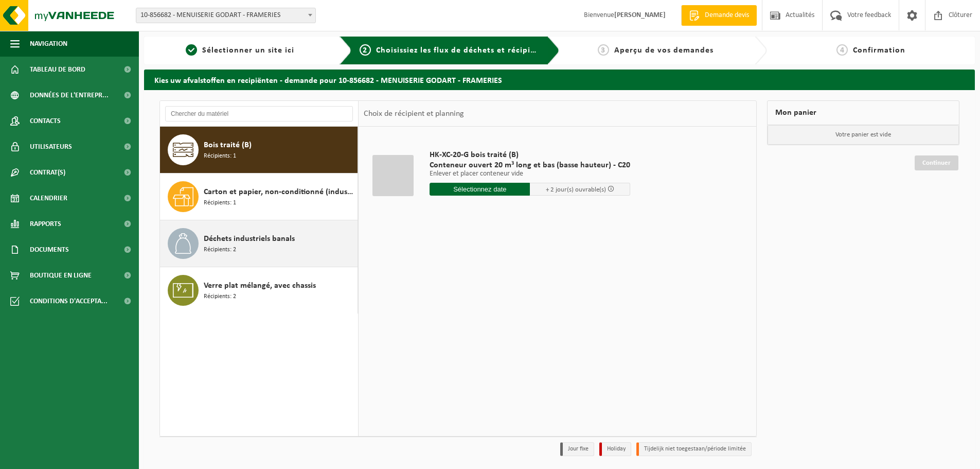 The width and height of the screenshot is (980, 469). Describe the element at coordinates (480, 189) in the screenshot. I see `input: Sélectionnez date` at that location.